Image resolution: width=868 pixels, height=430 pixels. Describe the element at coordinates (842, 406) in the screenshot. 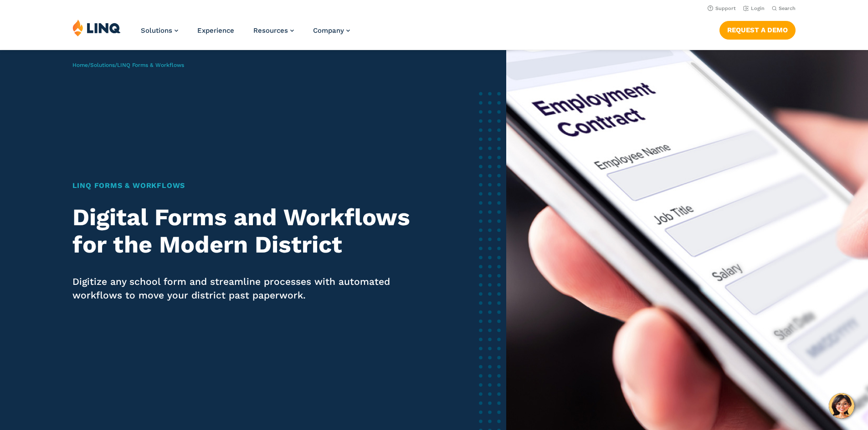

I see `button: Hello, have a question? Let’s chat.` at that location.